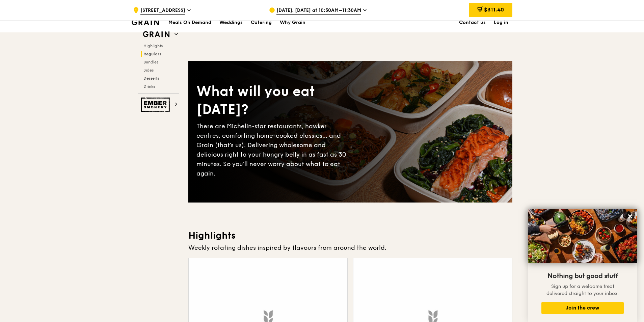 The image size is (644, 322). What do you see at coordinates (582, 308) in the screenshot?
I see `button: Join the crew` at bounding box center [582, 308].